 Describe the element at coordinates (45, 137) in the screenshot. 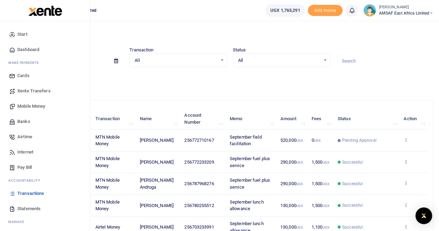

I see `a: Airtime` at that location.